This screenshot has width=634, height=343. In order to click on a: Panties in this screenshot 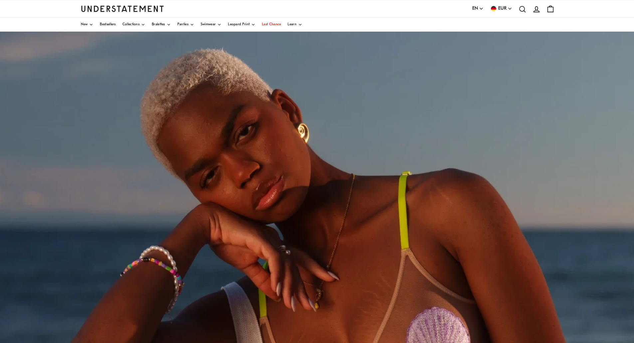, I will do `click(186, 25)`.